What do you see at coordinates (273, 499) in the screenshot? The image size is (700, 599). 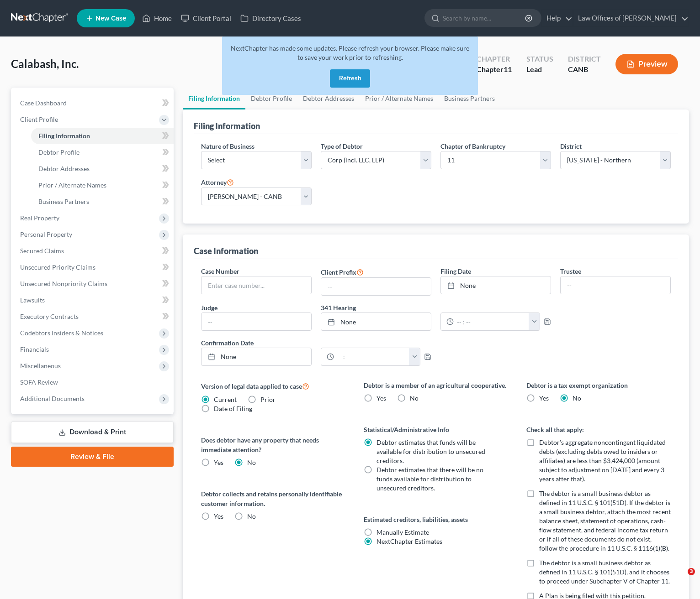 I see `label: Debtor collects and retains personally identifiable customer information.` at bounding box center [273, 499].